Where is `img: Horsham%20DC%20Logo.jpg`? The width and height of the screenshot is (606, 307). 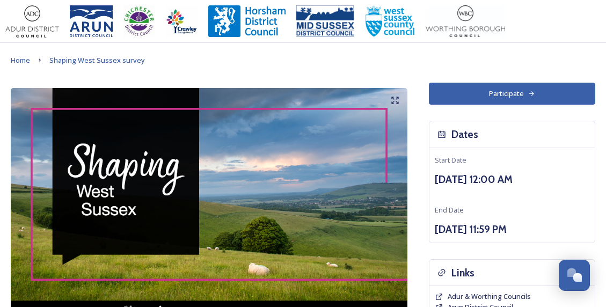 img: Horsham%20DC%20Logo.jpg is located at coordinates (247, 21).